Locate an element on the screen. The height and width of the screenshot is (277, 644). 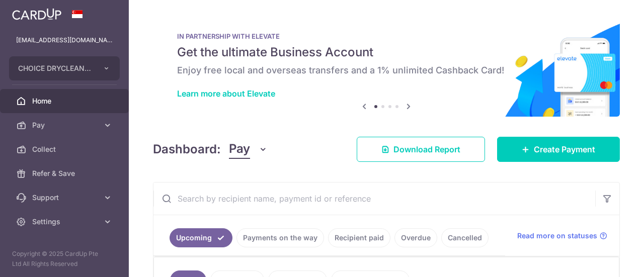
img: Renovation banner is located at coordinates (386, 66).